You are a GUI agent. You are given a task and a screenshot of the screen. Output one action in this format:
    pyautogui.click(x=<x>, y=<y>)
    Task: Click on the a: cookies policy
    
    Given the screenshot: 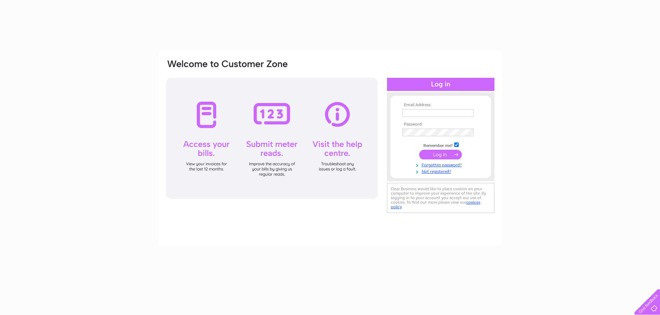 What is the action you would take?
    pyautogui.click(x=435, y=205)
    